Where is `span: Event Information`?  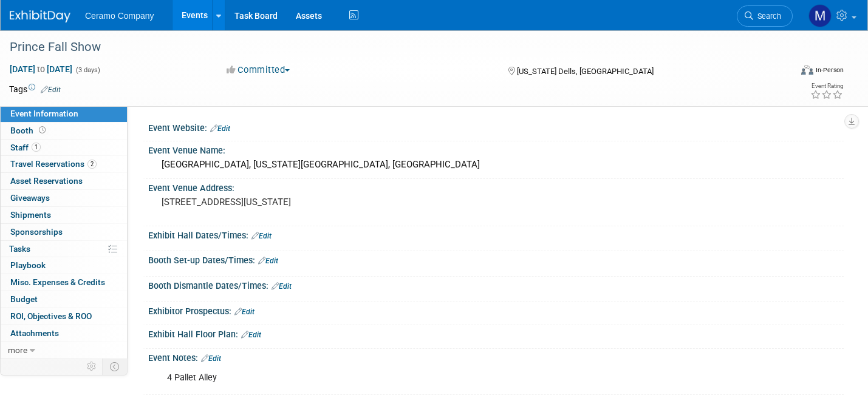 span: Event Information is located at coordinates (44, 114).